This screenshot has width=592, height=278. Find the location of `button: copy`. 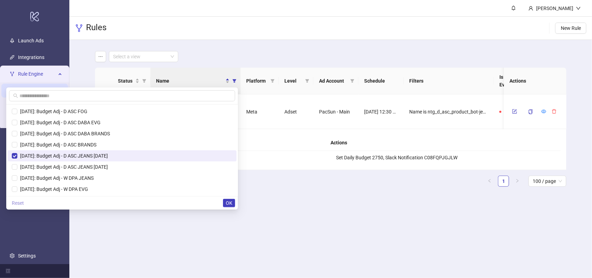

button: copy is located at coordinates (531, 112).